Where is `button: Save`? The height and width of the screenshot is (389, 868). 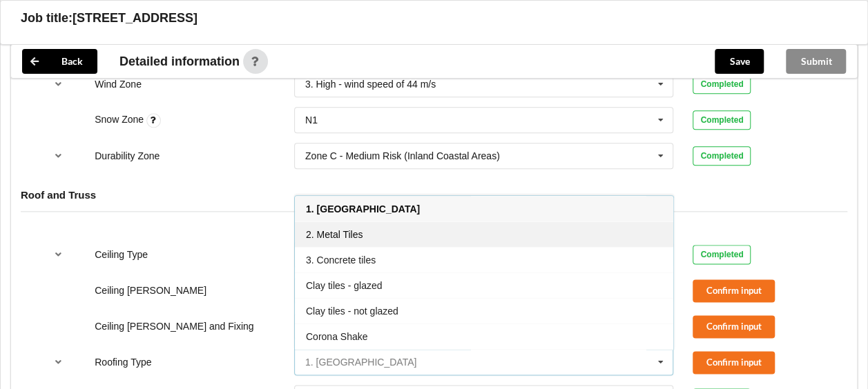 button: Save is located at coordinates (739, 62).